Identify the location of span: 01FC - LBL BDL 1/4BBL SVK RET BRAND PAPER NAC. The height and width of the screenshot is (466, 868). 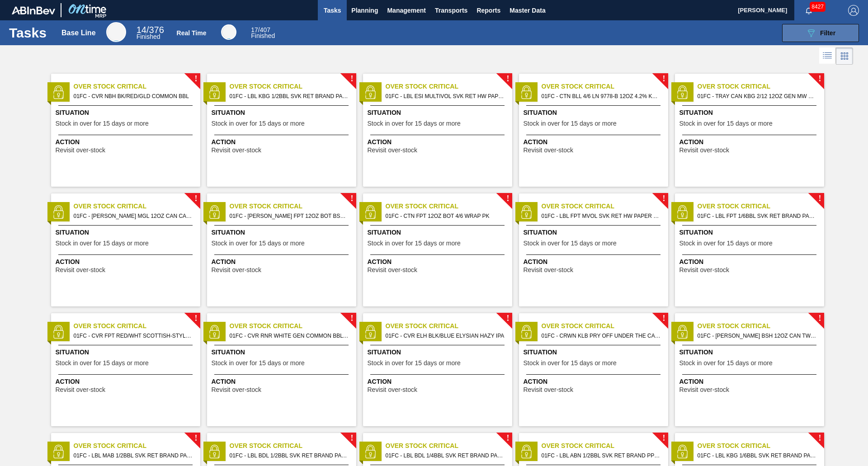
(446, 456).